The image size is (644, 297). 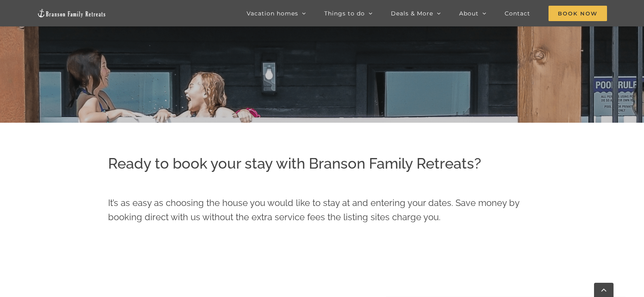 I want to click on span: Vacation homes, so click(x=272, y=13).